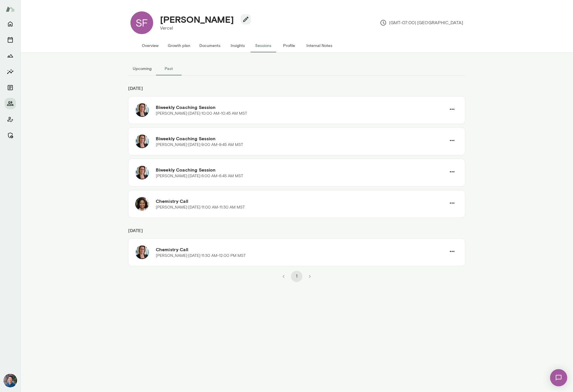 This screenshot has width=573, height=392. Describe the element at coordinates (142, 69) in the screenshot. I see `button: Upcoming` at that location.